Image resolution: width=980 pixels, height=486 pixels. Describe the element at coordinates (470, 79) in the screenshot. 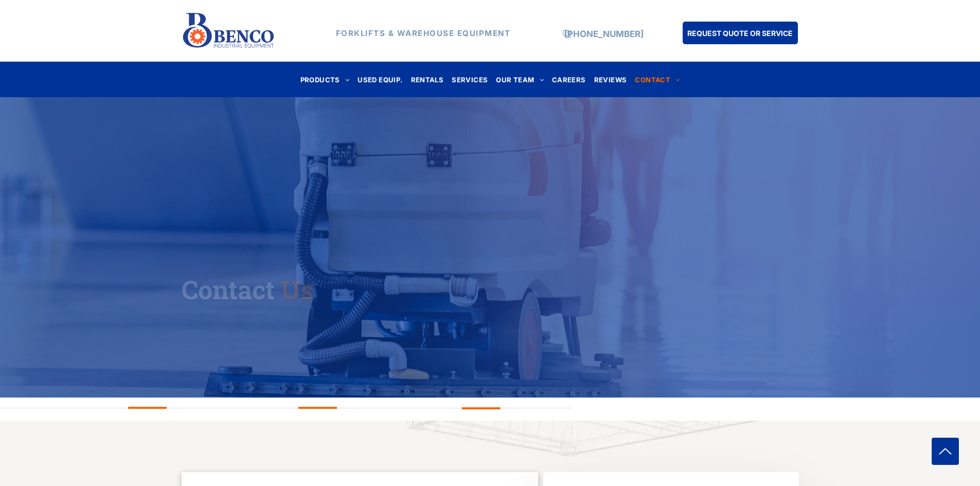

I see `a: SERVICES` at that location.